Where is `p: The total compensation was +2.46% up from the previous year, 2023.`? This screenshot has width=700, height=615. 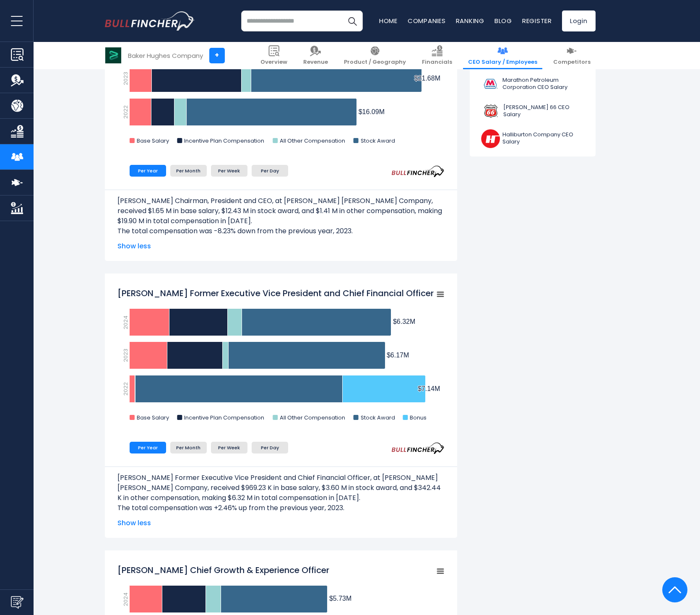 p: The total compensation was +2.46% up from the previous year, 2023. is located at coordinates (281, 508).